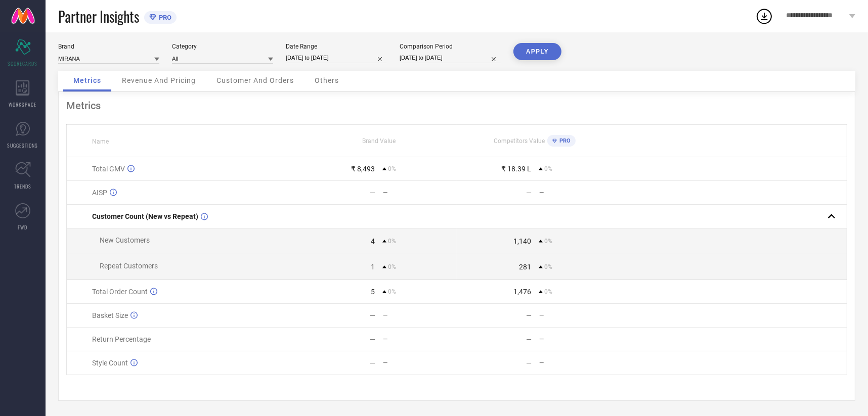  Describe the element at coordinates (255, 81) in the screenshot. I see `span: Customer And Orders` at that location.